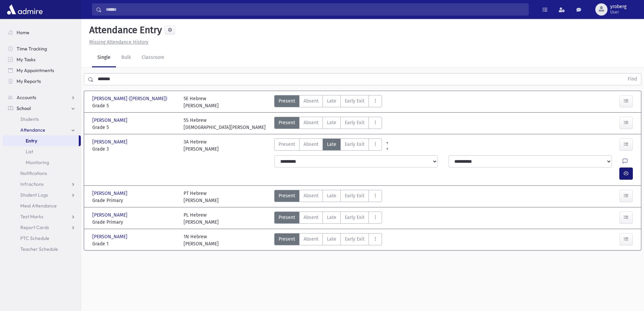 The height and width of the screenshot is (311, 644). I want to click on span: Home, so click(23, 32).